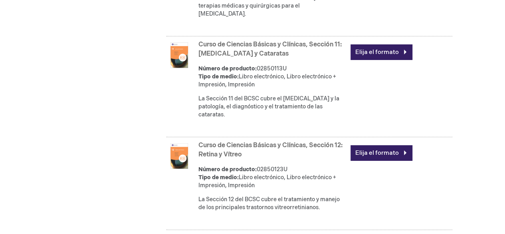 The image size is (505, 234). Describe the element at coordinates (272, 68) in the screenshot. I see `font: 02850113U` at that location.